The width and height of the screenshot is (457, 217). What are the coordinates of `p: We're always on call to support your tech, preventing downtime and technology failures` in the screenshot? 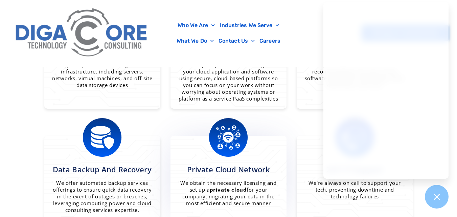 It's located at (354, 189).